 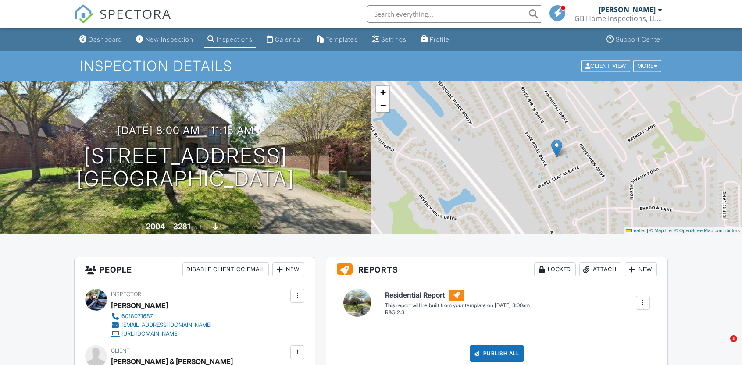 I want to click on div: Profile, so click(x=439, y=39).